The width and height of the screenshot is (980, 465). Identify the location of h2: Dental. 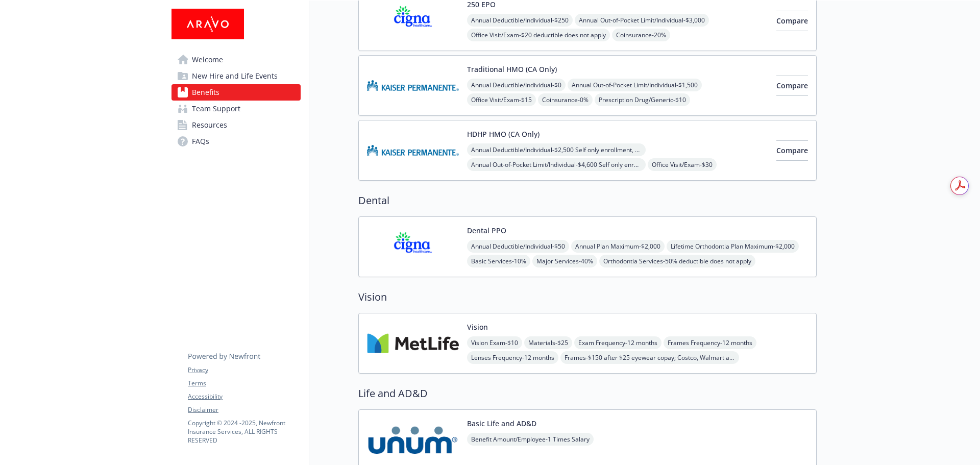
(588, 200).